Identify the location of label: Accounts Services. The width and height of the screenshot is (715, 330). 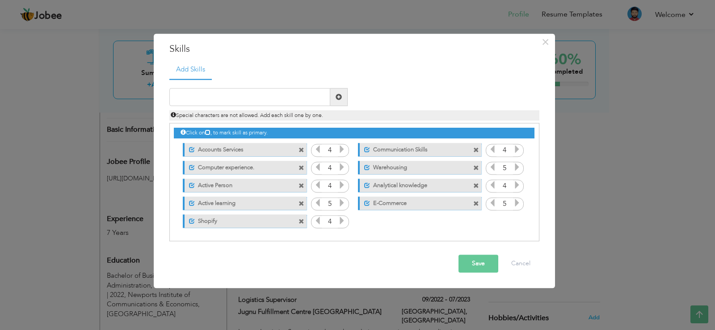
(239, 148).